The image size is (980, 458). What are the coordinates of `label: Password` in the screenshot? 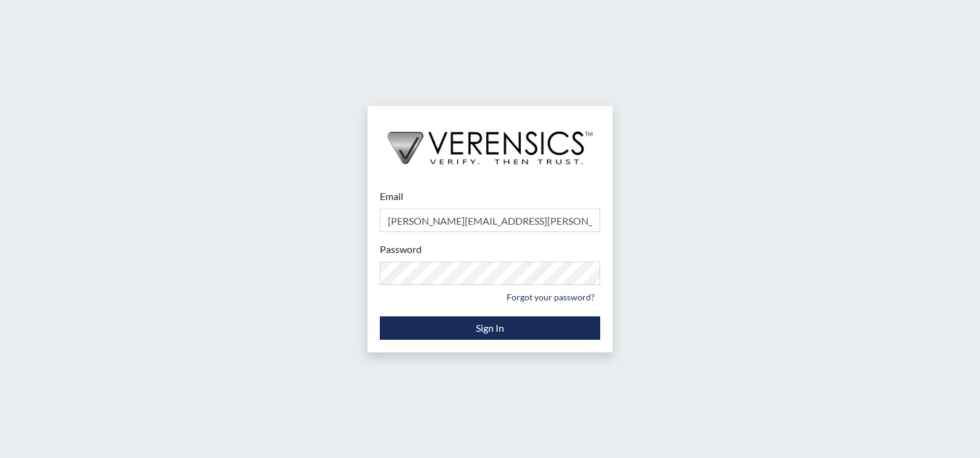 It's located at (401, 249).